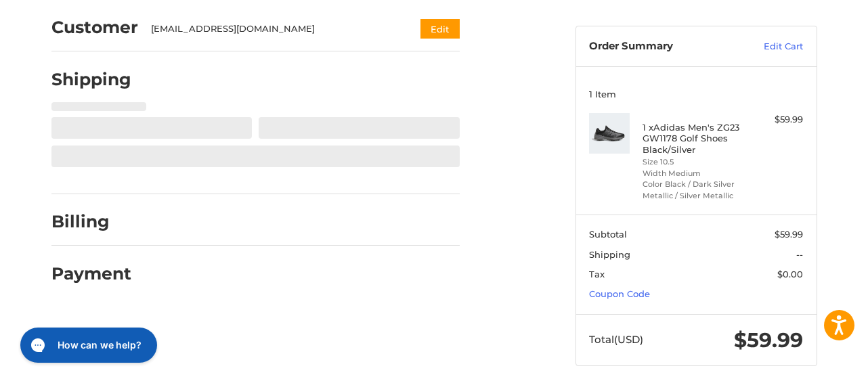 This screenshot has width=868, height=381. Describe the element at coordinates (86, 22) in the screenshot. I see `h1: How can we help?` at that location.